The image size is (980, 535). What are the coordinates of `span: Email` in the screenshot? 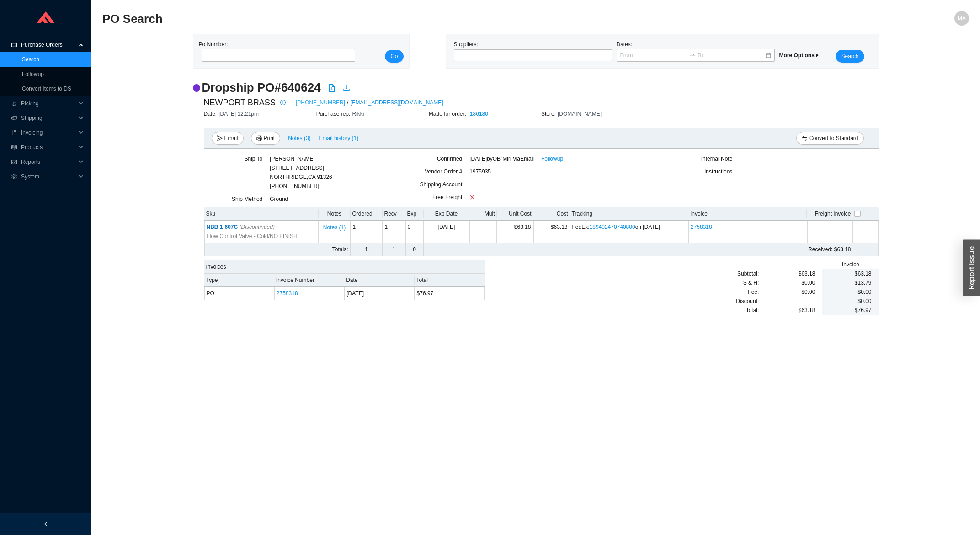 It's located at (231, 138).